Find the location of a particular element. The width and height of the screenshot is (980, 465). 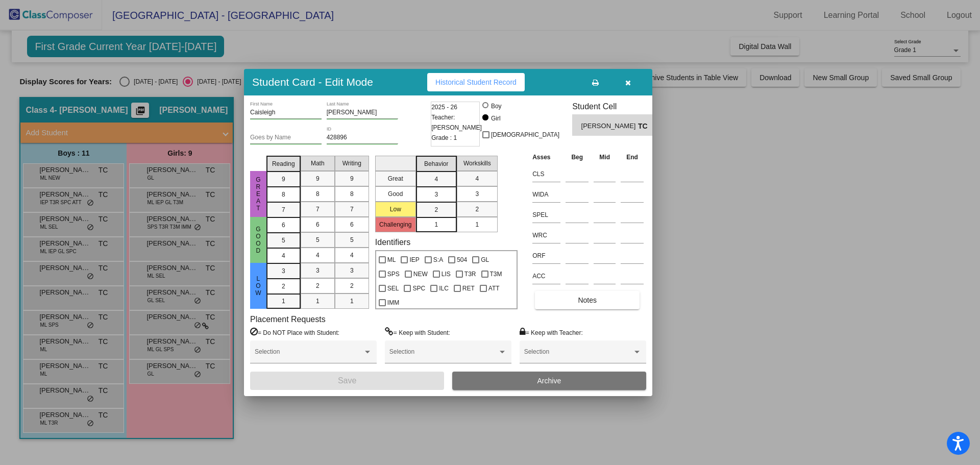

span: Archive is located at coordinates (549, 381).